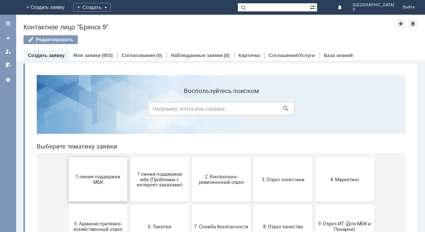 Image resolution: width=425 pixels, height=232 pixels. I want to click on button: Бухгалтерия (для мбк), so click(67, 204).